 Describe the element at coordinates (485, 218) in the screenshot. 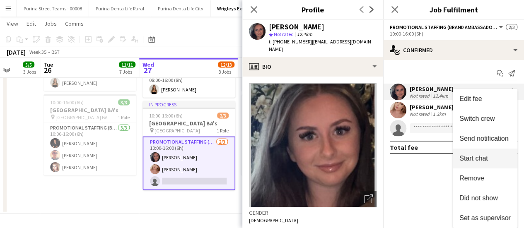

I see `span: Set as supervisor` at that location.